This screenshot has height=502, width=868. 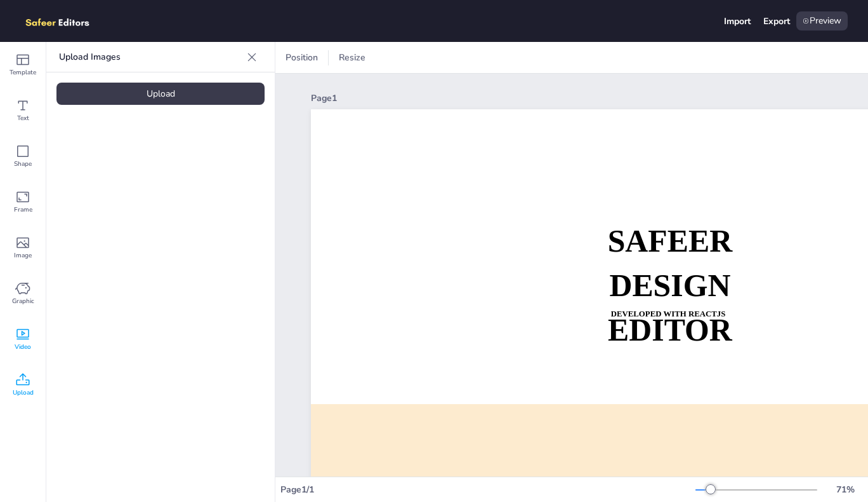 I want to click on div: 71 %, so click(x=846, y=489).